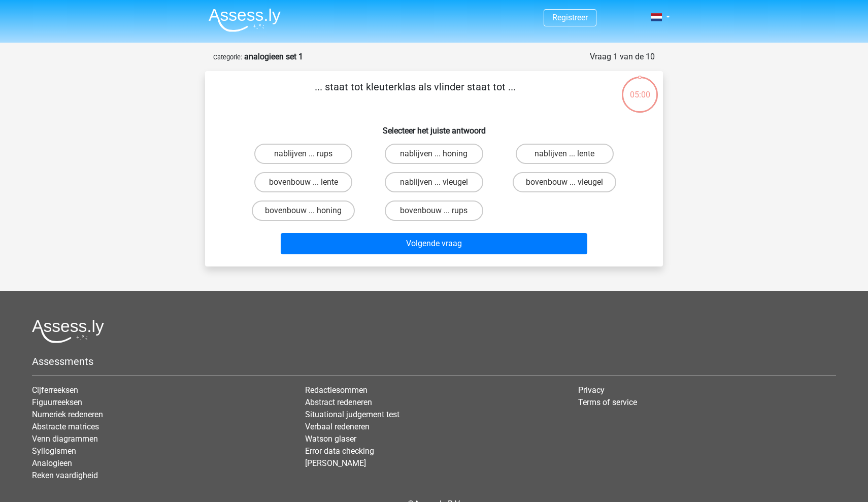 The height and width of the screenshot is (502, 868). I want to click on p: ... staat tot kleuterklas als vlinder staat tot ..., so click(414, 95).